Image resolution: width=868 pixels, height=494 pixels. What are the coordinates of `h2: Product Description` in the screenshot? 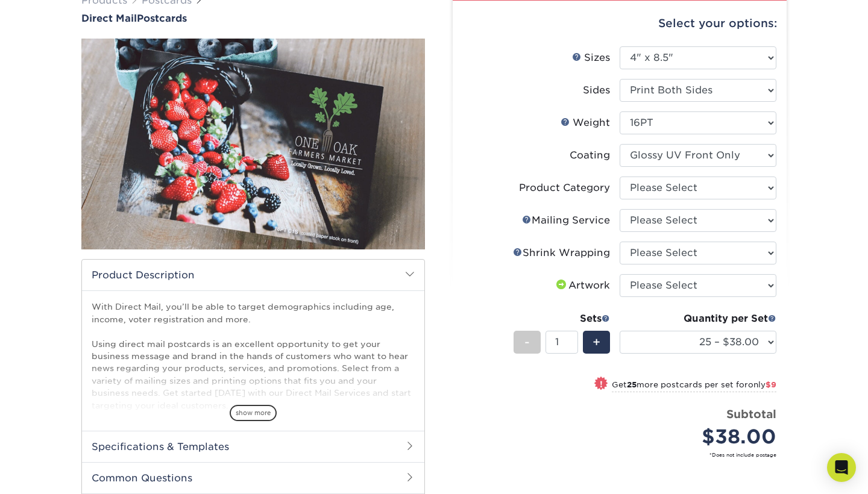 It's located at (253, 275).